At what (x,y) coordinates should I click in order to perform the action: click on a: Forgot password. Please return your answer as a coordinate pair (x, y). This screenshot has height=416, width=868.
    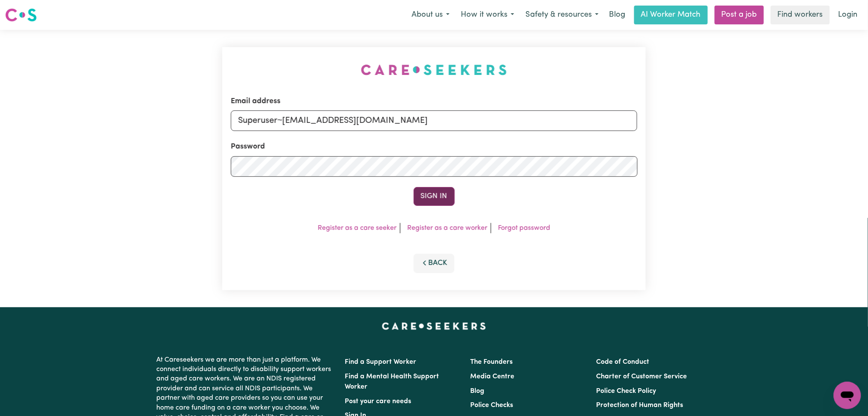
    Looking at the image, I should click on (524, 228).